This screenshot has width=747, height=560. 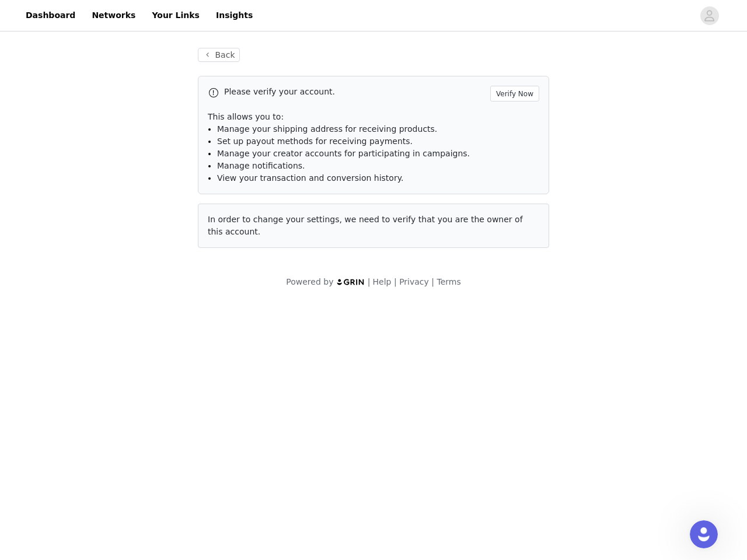 What do you see at coordinates (365, 225) in the screenshot?
I see `span: In order to change your settings, we need to verify that you are the owner of this account.` at bounding box center [365, 225].